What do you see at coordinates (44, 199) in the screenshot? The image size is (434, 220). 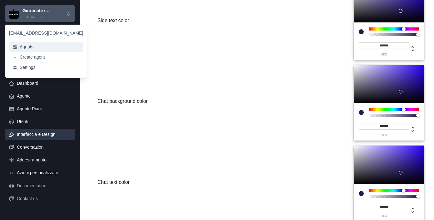 I see `div: Contact us` at bounding box center [44, 199].